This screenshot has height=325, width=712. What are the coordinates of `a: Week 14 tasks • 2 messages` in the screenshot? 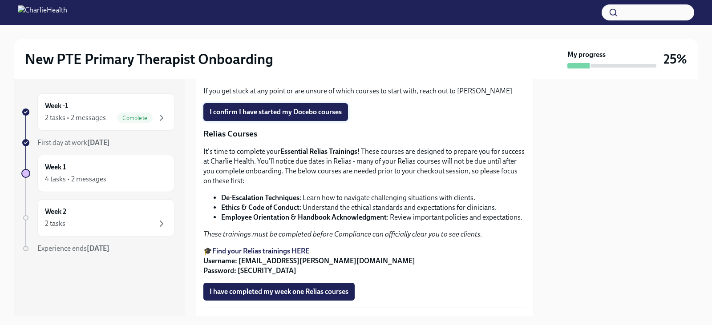 It's located at (98, 174).